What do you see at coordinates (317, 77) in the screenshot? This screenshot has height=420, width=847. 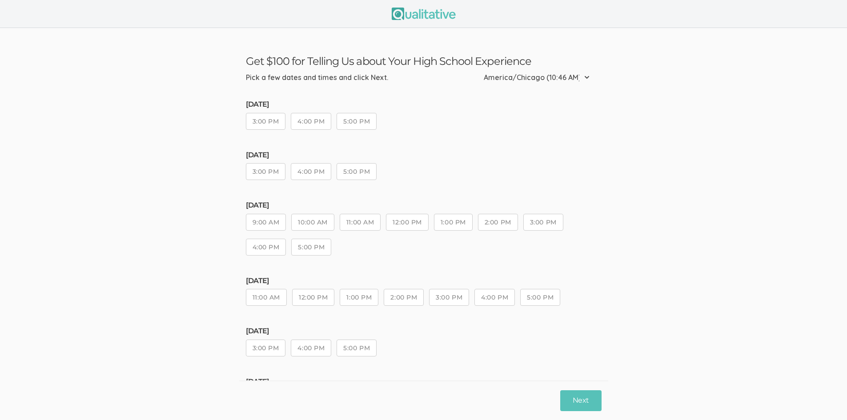 I see `div: Pick a few dates and times and click Next.` at bounding box center [317, 77].